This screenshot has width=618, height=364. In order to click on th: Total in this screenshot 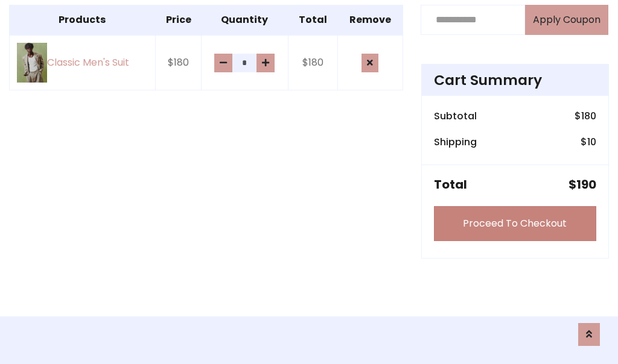, I will do `click(313, 20)`.